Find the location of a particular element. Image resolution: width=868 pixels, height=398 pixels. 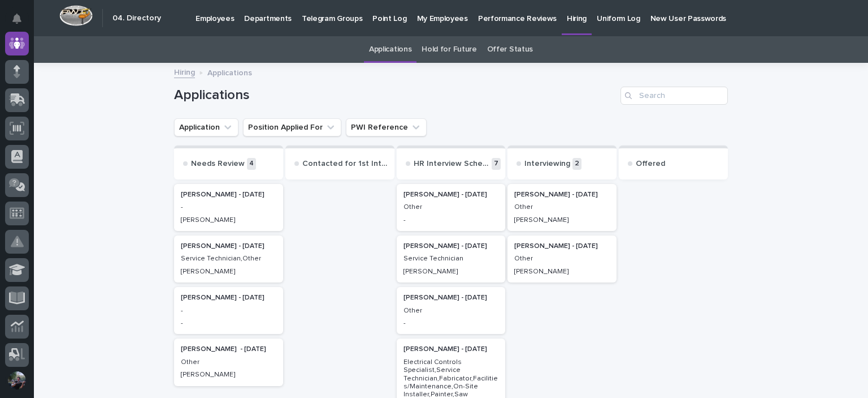

a: Hiring is located at coordinates (184, 71).